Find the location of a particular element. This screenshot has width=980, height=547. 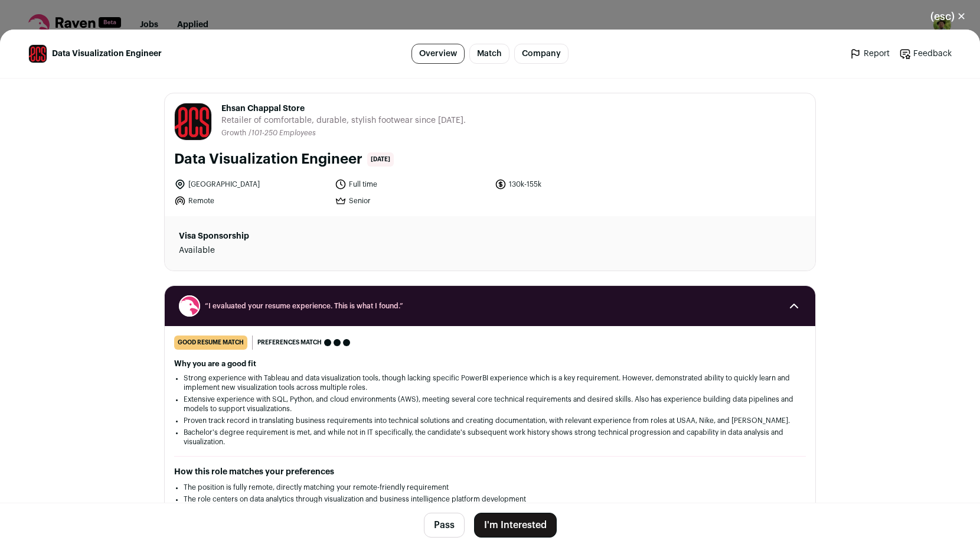

li: Growth is located at coordinates (235, 133).